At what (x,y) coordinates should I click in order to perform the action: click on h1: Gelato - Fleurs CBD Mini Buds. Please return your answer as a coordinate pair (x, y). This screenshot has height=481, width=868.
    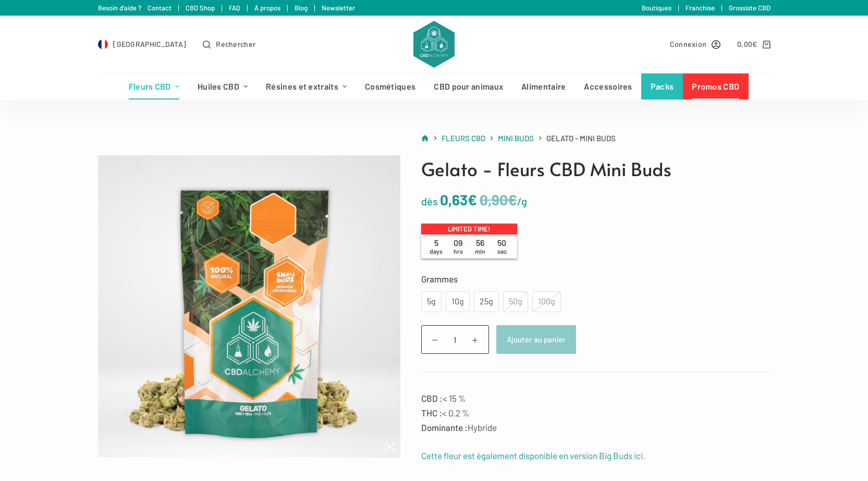
    Looking at the image, I should click on (596, 169).